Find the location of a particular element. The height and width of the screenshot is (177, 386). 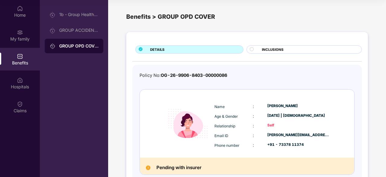

span: Email ID is located at coordinates (222, 135).